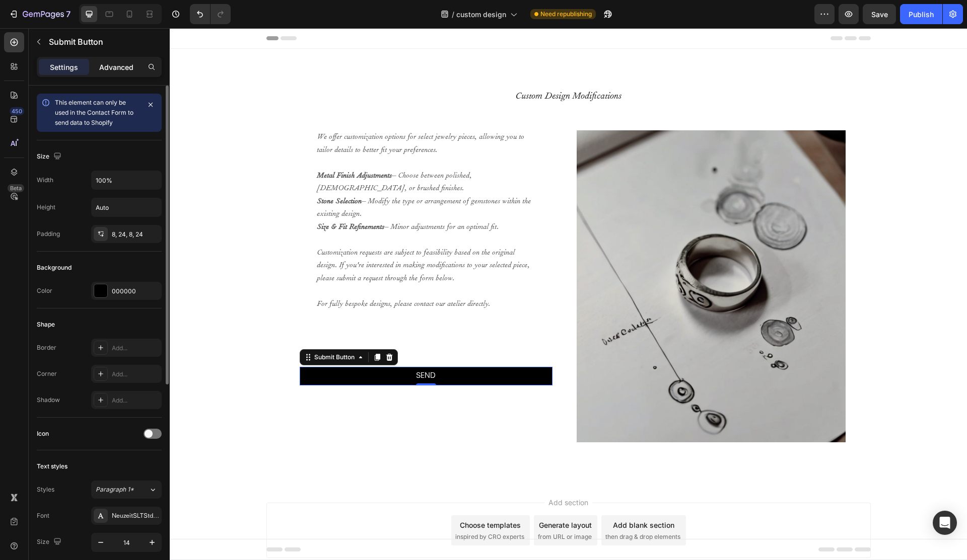 This screenshot has width=967, height=560. Describe the element at coordinates (399, 68) in the screenshot. I see `h2: Custom Design Modifications` at that location.